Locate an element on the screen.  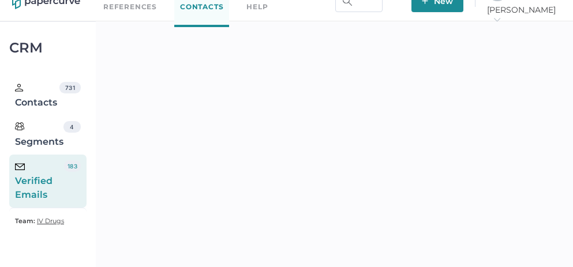
div: 183 is located at coordinates (72, 166).